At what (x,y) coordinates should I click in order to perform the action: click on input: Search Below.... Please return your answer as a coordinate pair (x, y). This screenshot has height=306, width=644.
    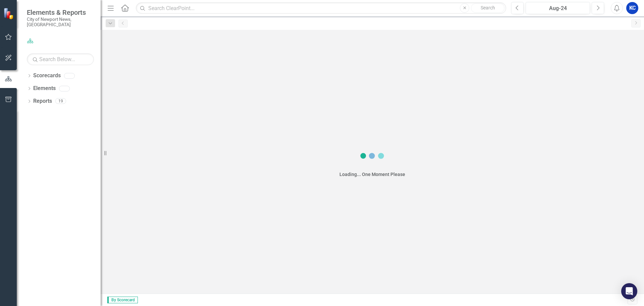
    Looking at the image, I should click on (60, 59).